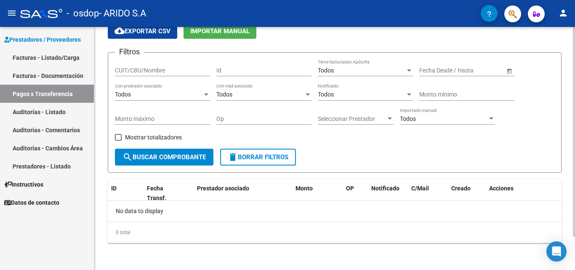 Image resolution: width=575 pixels, height=270 pixels. What do you see at coordinates (128, 157) in the screenshot?
I see `mat-icon: search` at bounding box center [128, 157].